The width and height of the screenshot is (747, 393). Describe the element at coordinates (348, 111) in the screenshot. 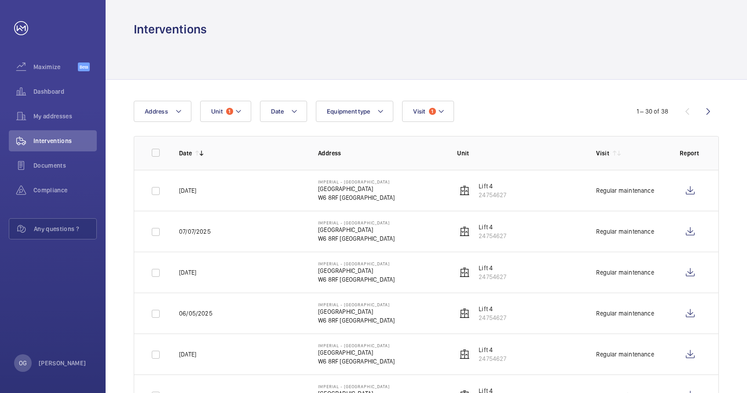

I see `span: Equipment type` at that location.